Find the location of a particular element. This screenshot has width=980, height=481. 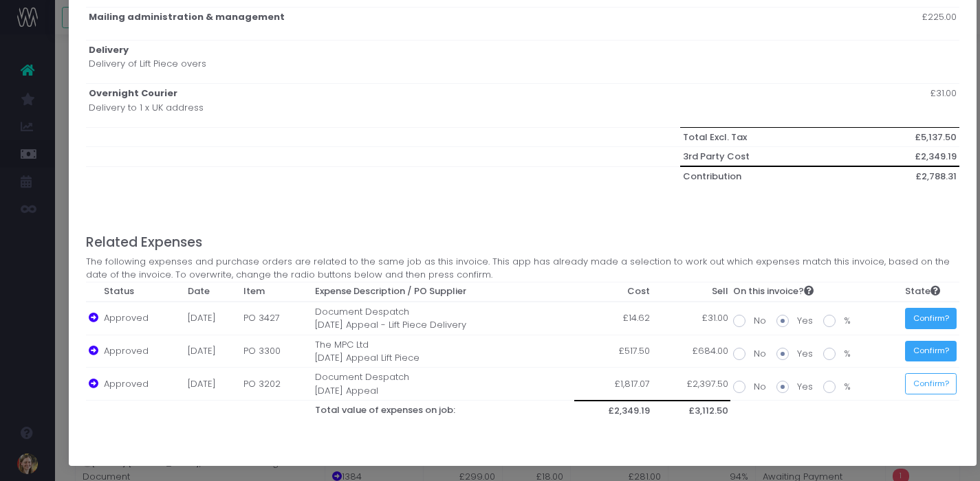

td: £2,397.50 is located at coordinates (692, 384).